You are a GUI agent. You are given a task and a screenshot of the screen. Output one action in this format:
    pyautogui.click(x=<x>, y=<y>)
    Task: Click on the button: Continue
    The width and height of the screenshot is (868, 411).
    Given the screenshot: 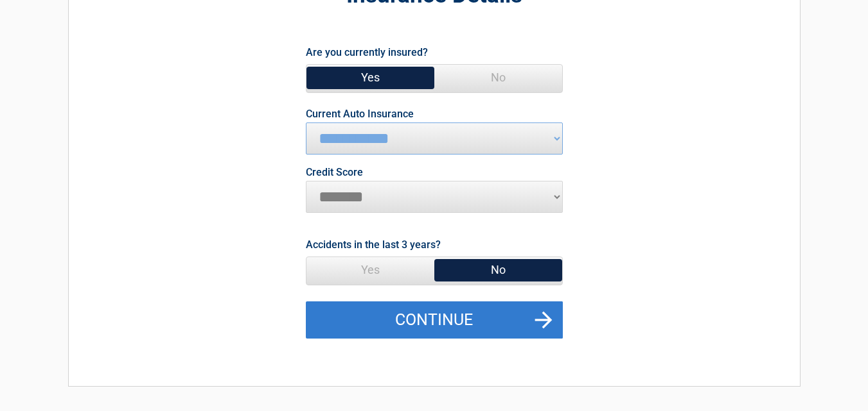 What is the action you would take?
    pyautogui.click(x=434, y=321)
    